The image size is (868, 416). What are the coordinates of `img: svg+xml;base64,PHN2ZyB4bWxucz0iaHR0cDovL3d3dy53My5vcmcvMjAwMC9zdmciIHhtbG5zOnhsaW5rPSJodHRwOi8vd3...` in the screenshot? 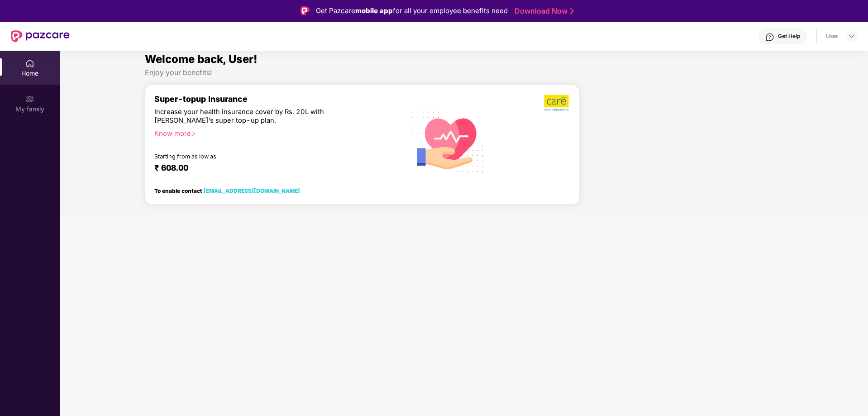 It's located at (448, 138).